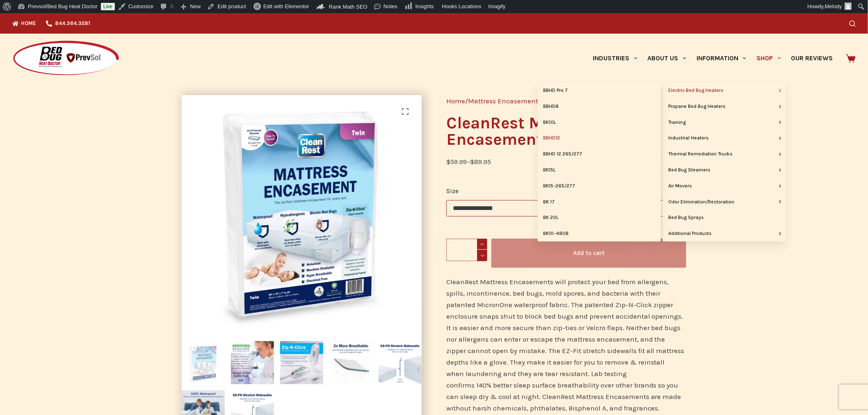  I want to click on span: Edit with Elementor, so click(287, 6).